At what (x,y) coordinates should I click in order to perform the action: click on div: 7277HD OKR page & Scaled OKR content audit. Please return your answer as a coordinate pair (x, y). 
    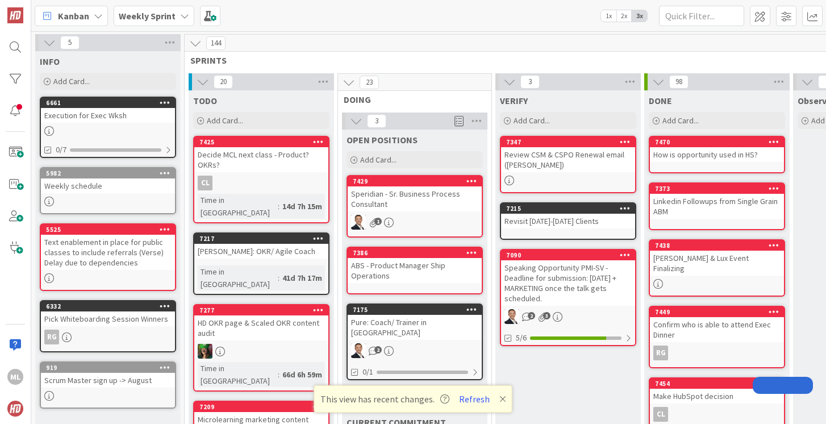
    Looking at the image, I should click on (261, 323).